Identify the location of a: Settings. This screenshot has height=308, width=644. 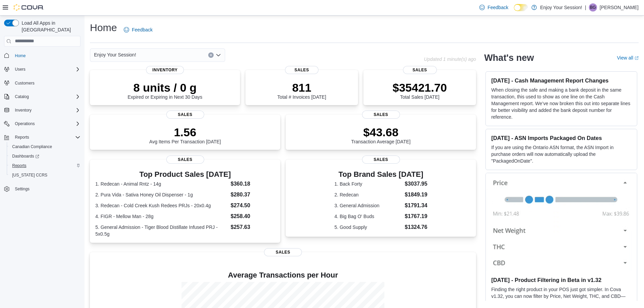
(22, 189).